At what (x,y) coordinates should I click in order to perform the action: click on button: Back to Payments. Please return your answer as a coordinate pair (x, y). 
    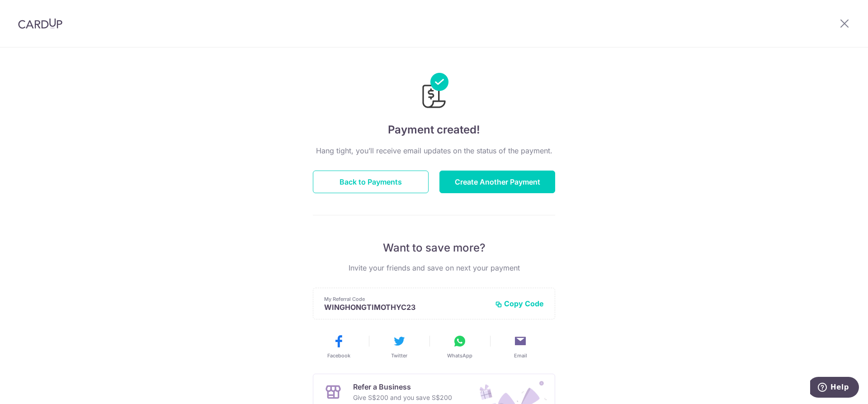
    Looking at the image, I should click on (371, 182).